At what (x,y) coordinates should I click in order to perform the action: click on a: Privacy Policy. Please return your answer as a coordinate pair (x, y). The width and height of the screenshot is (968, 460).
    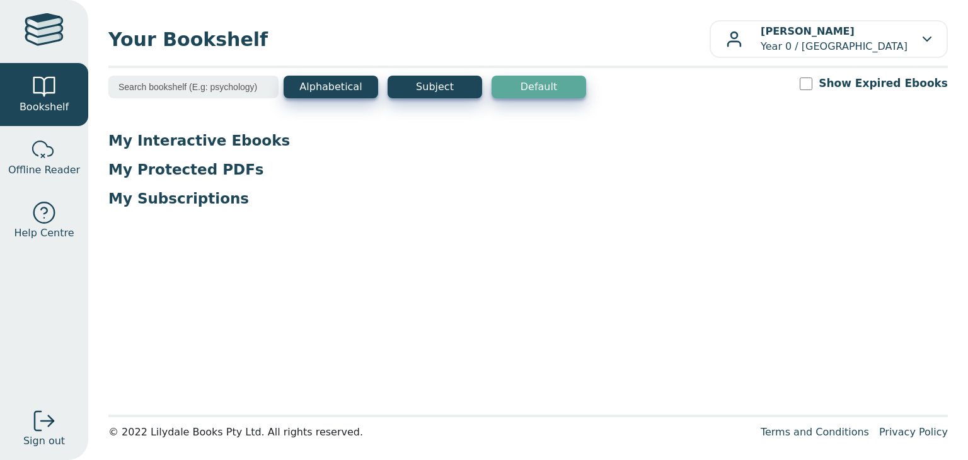
    Looking at the image, I should click on (913, 432).